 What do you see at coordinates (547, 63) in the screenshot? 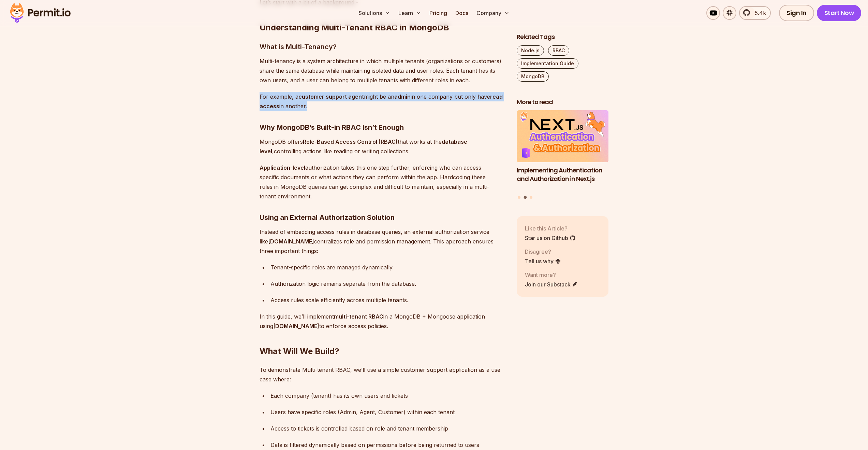
I see `a: Implementation Guide` at bounding box center [547, 63].